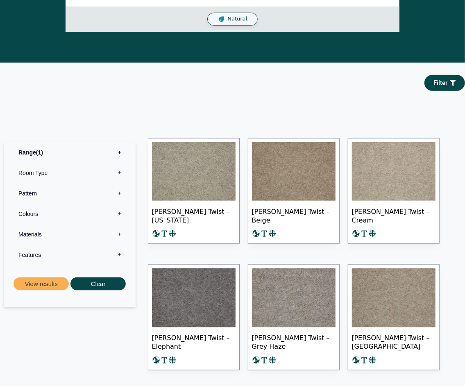 The width and height of the screenshot is (465, 386). I want to click on img: Craven Cream, so click(393, 172).